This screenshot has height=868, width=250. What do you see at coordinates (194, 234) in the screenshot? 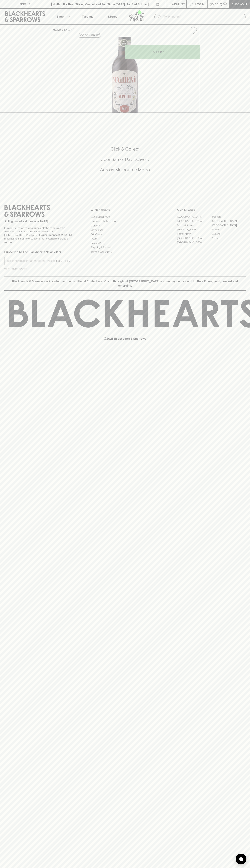
I see `a: Fitzroy North` at bounding box center [194, 234].